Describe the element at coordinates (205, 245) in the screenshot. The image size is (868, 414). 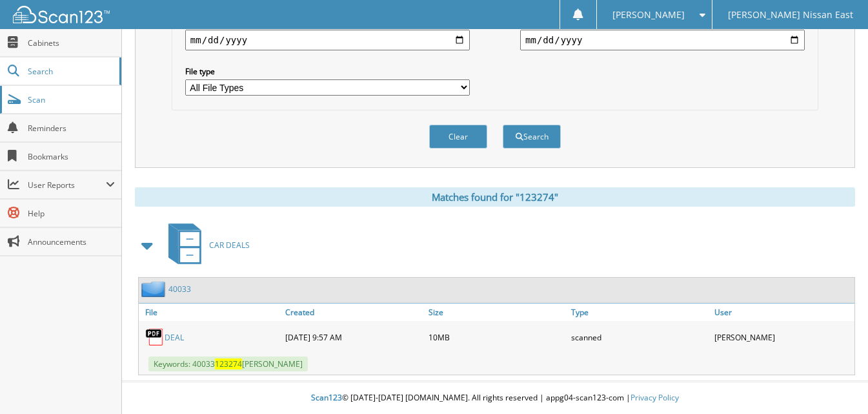
I see `a: CAR DEALS` at that location.